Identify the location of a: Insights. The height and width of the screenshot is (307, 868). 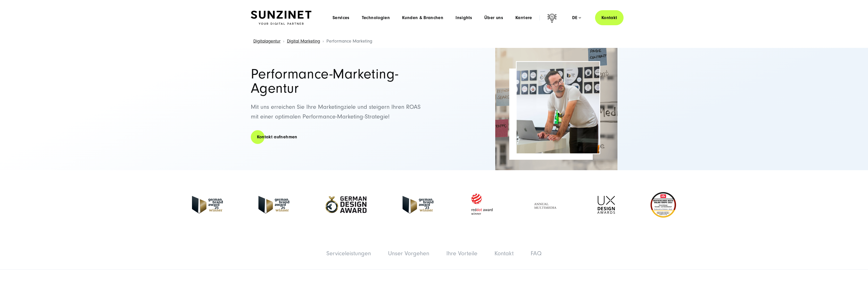
(464, 18).